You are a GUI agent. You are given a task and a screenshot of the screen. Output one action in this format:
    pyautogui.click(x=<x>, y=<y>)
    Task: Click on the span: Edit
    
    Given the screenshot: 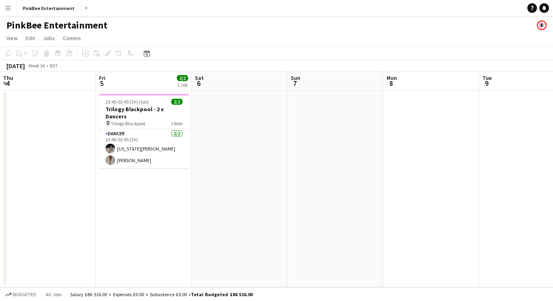 What is the action you would take?
    pyautogui.click(x=30, y=38)
    